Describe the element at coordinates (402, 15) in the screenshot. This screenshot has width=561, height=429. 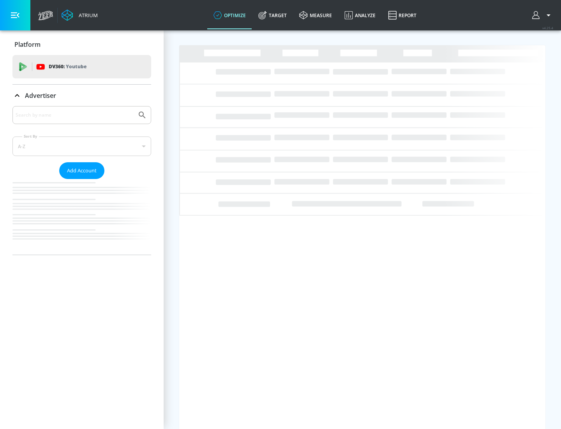
I see `a: Report` at that location.